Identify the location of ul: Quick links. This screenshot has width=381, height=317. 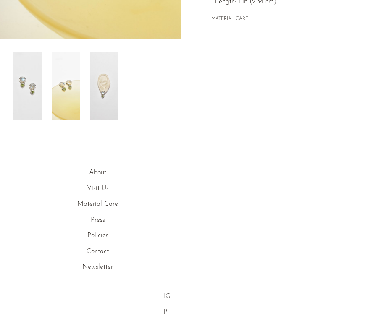
(98, 220).